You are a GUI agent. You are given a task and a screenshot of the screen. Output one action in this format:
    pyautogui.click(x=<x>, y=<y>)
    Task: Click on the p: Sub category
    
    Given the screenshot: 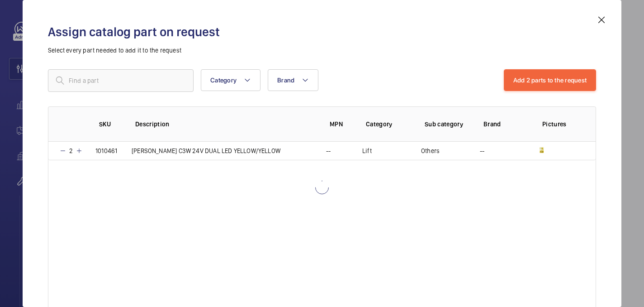 What is the action you would take?
    pyautogui.click(x=447, y=124)
    